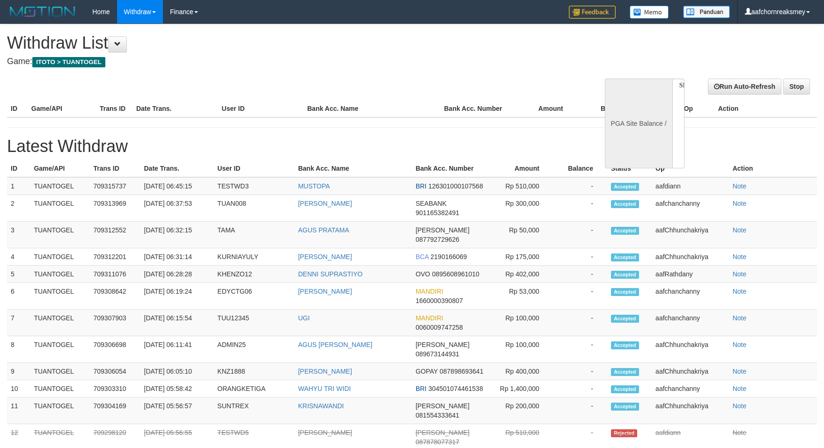 The height and width of the screenshot is (448, 824). What do you see at coordinates (638, 124) in the screenshot?
I see `div: PGA Site Balance /` at bounding box center [638, 124].